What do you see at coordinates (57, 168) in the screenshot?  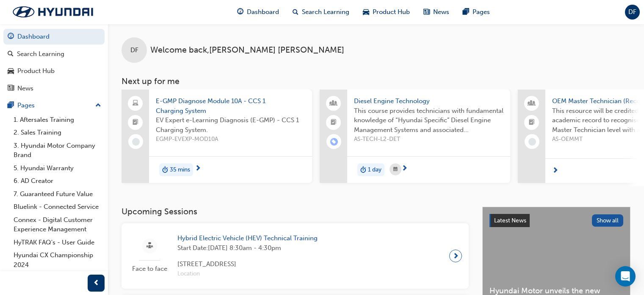 I see `a: 5. Hyundai Warranty` at bounding box center [57, 168].